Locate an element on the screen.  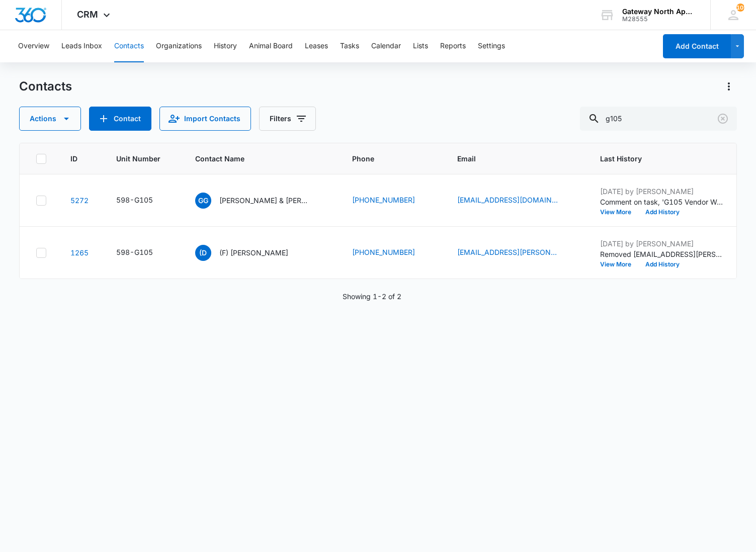
span: (D is located at coordinates (203, 253).